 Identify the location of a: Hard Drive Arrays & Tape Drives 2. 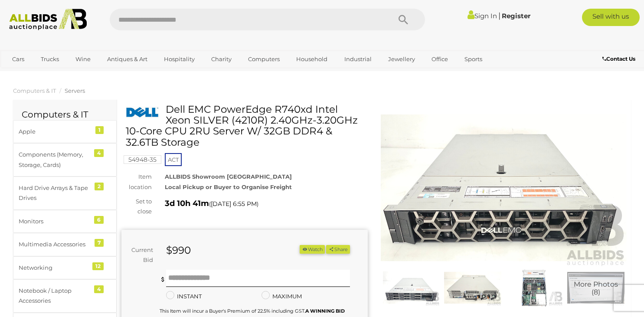
(65, 193).